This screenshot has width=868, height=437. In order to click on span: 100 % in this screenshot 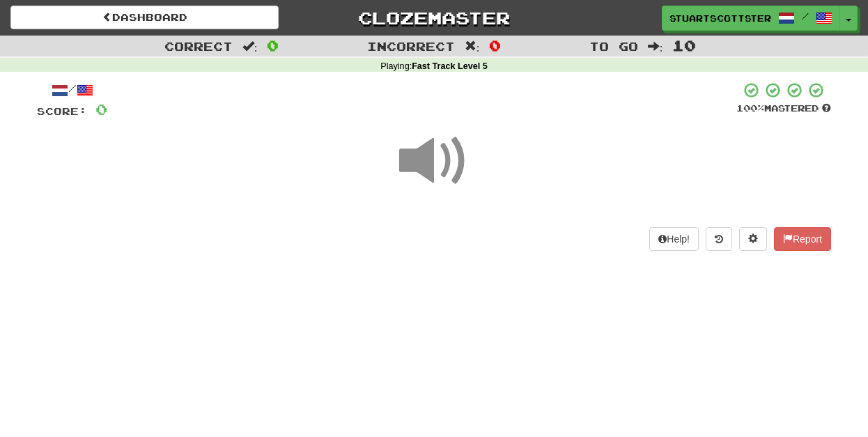, I will do `click(750, 108)`.